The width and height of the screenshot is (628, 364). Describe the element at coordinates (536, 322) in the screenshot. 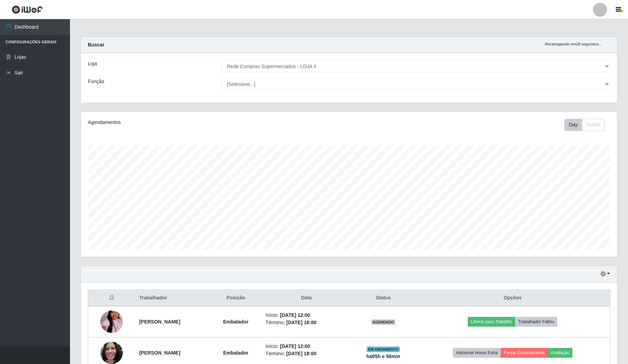

I see `button: Trabalhador Faltou` at that location.